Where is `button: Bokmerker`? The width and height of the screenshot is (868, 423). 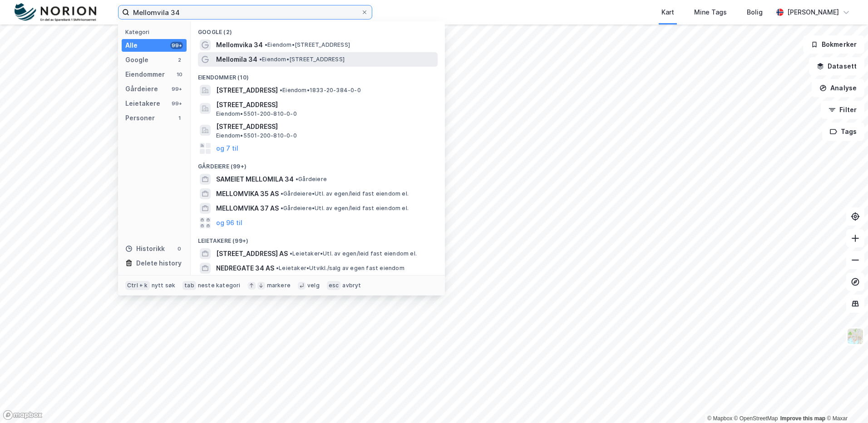
button: Bokmerker is located at coordinates (834, 45).